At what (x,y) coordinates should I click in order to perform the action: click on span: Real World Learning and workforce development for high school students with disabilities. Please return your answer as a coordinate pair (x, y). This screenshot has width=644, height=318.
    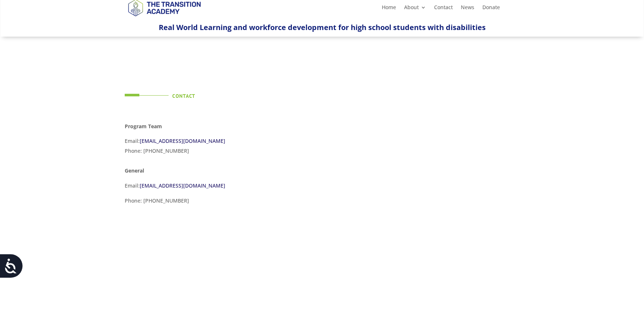
    Looking at the image, I should click on (322, 27).